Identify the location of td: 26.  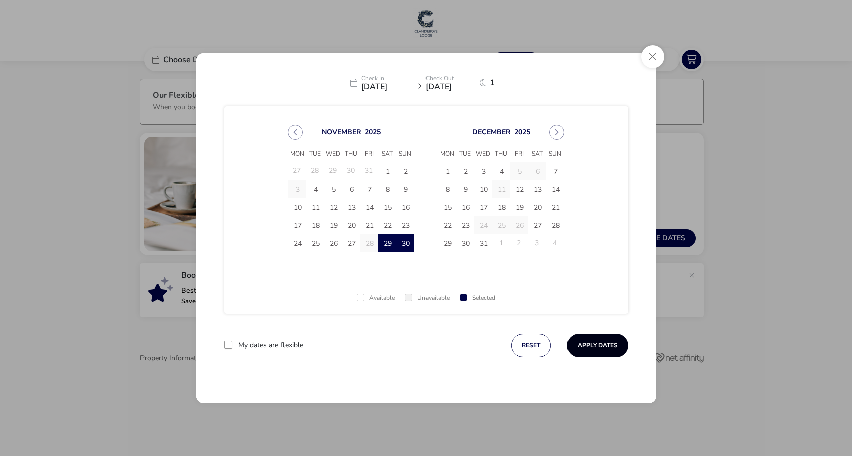
(333, 243).